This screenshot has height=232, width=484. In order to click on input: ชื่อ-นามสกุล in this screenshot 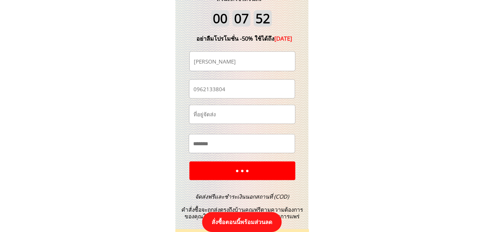, I will do `click(242, 61)`.